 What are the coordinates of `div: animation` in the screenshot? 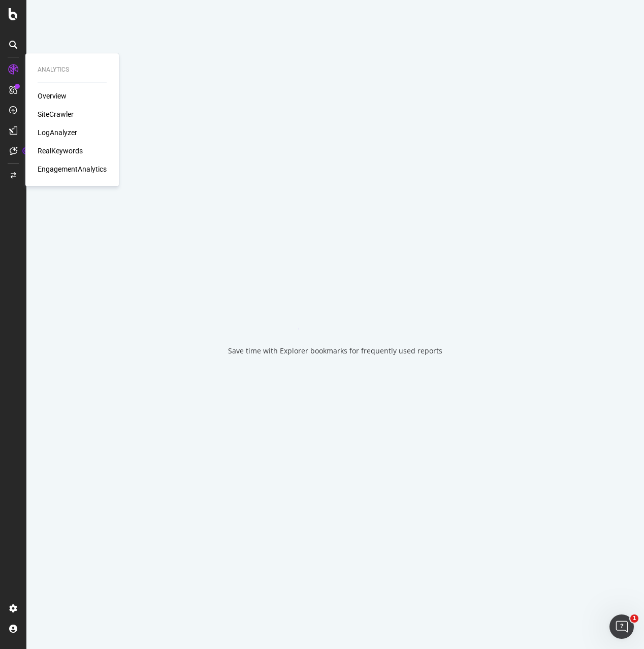 It's located at (335, 312).